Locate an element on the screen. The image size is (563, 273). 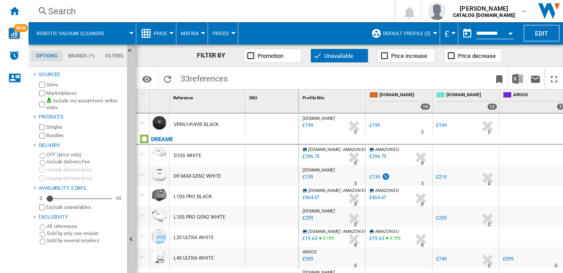
input: Singles is located at coordinates (42, 127).